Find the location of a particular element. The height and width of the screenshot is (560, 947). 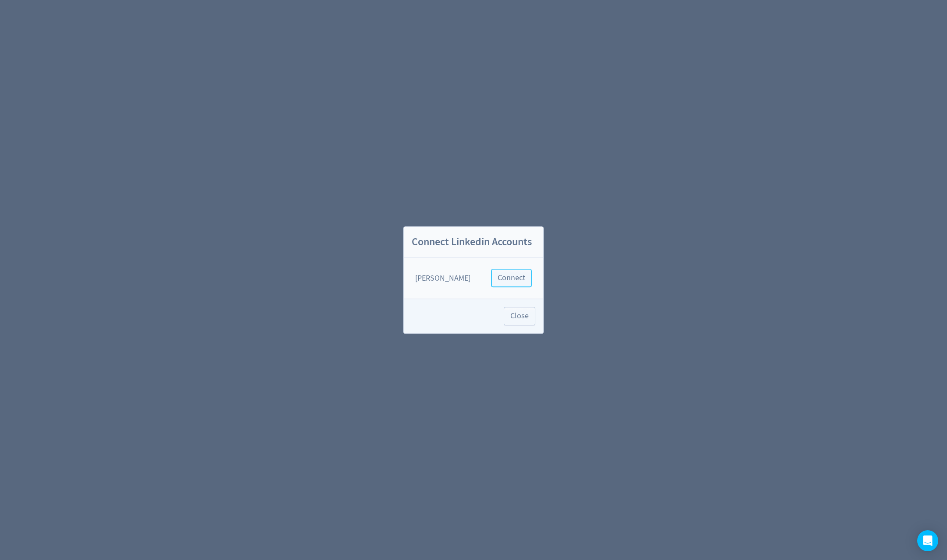

span: Close is located at coordinates (519, 317).